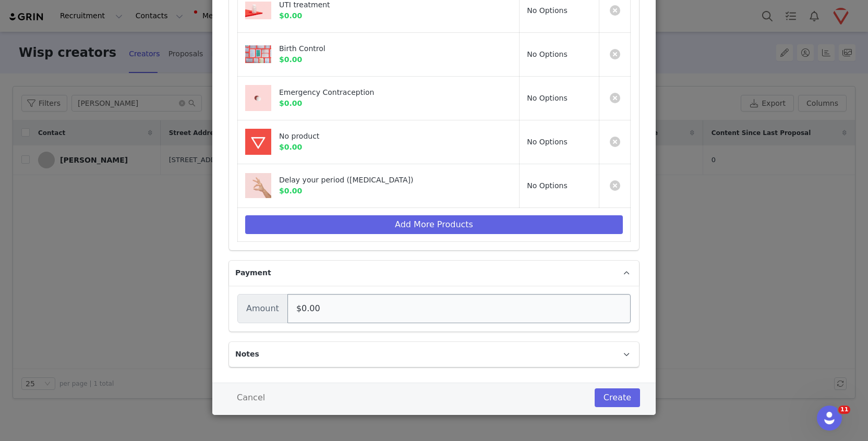 Image resolution: width=868 pixels, height=441 pixels. What do you see at coordinates (259, 10) in the screenshot?
I see `img: 55dfc670-3d1e-4c36-9668-ab4f56c829ef.jpg` at bounding box center [259, 10].